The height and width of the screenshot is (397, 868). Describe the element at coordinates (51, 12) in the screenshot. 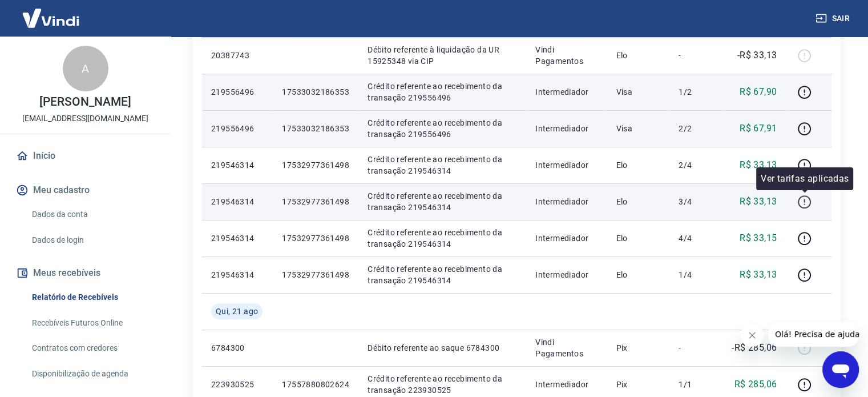

I see `span: Olá! Precisa de ajuda?` at that location.